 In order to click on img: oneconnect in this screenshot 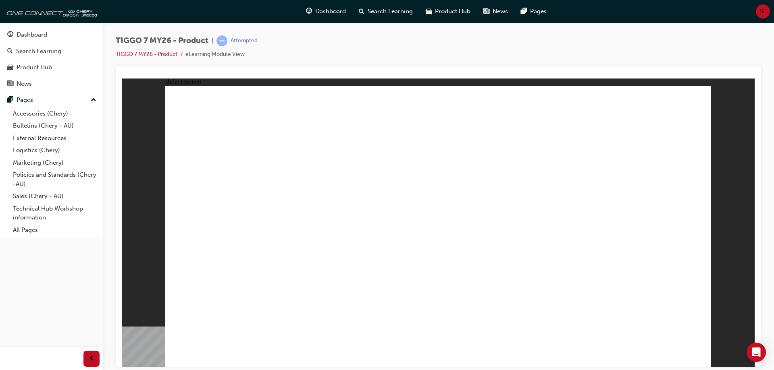, I will do `click(50, 11)`.